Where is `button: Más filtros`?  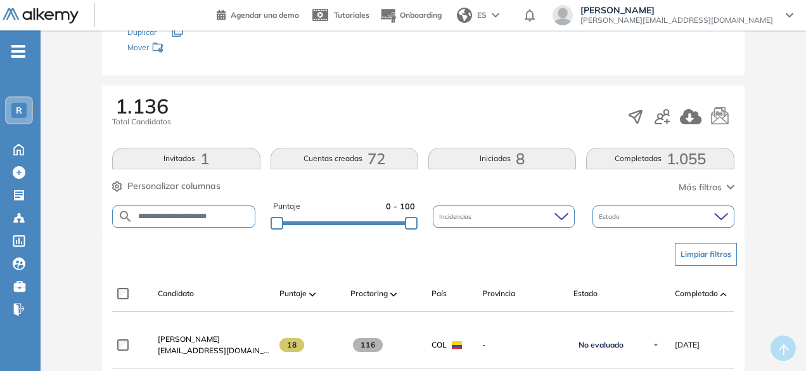
button: Más filtros is located at coordinates (706, 187).